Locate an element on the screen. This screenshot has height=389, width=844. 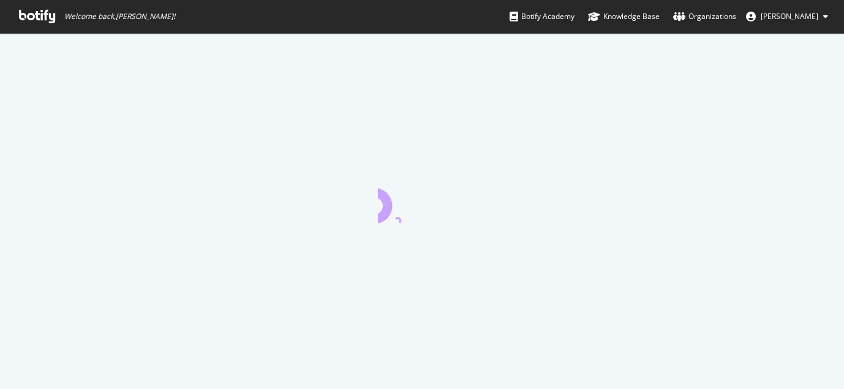
span: Kelly Chen is located at coordinates (789, 16).